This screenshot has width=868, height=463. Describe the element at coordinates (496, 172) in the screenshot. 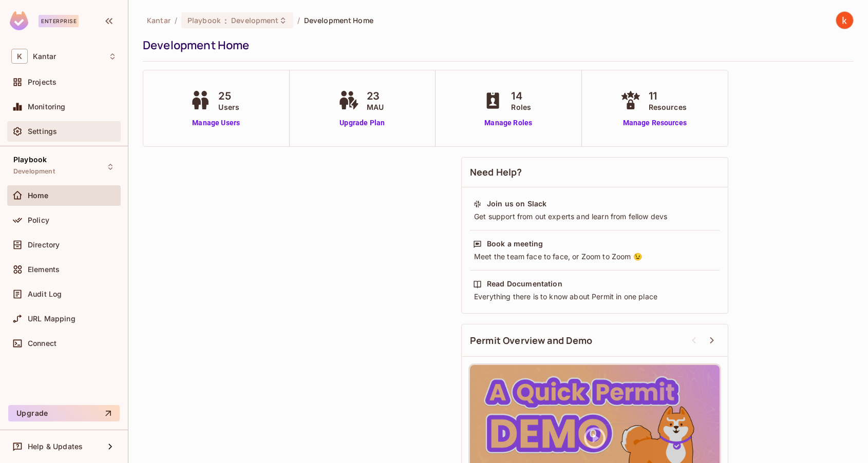

I see `span: Need Help?` at that location.